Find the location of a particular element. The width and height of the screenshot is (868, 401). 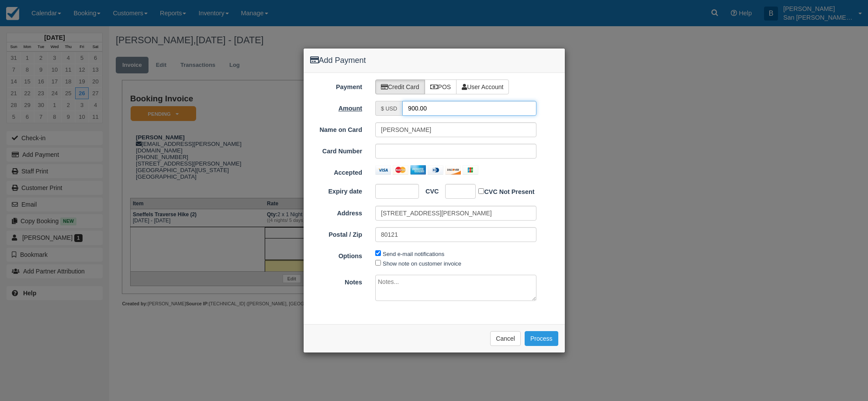

label: Credit Card is located at coordinates (400, 87).